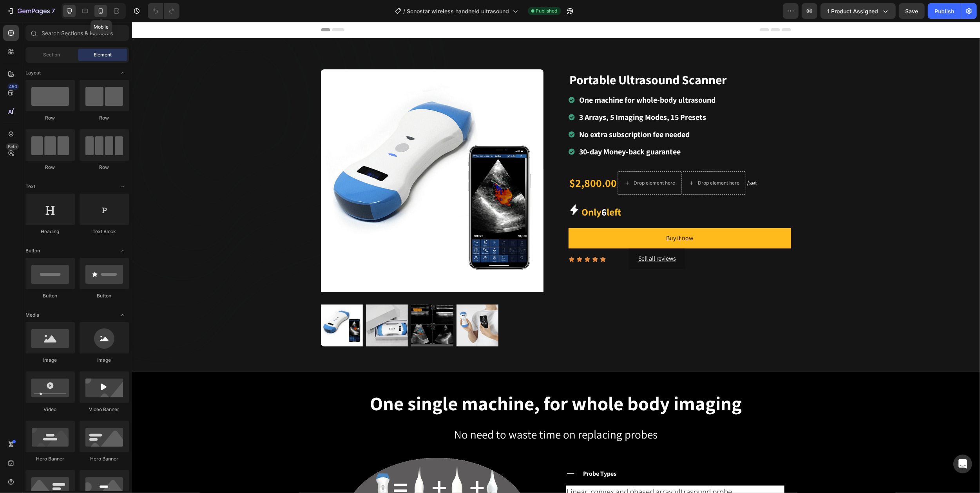 Image resolution: width=980 pixels, height=493 pixels. What do you see at coordinates (52, 55) in the screenshot?
I see `span: Section` at bounding box center [52, 55].